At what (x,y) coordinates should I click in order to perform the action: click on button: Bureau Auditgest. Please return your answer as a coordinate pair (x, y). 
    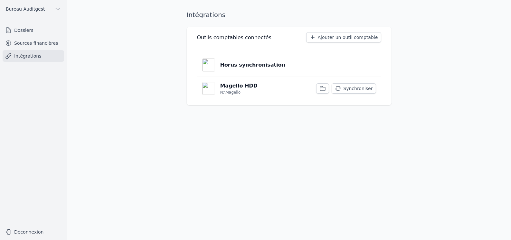
    Looking at the image, I should click on (33, 9).